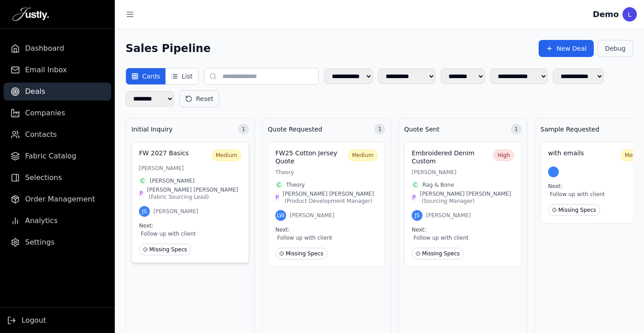  I want to click on span: ( Sourcing Manager ), so click(448, 201).